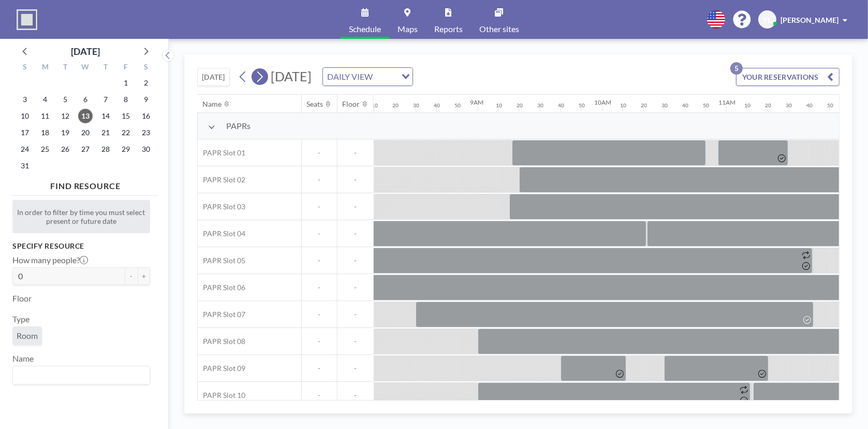 This screenshot has width=868, height=429. Describe the element at coordinates (45, 116) in the screenshot. I see `span: Monday, August 11, 2025` at that location.